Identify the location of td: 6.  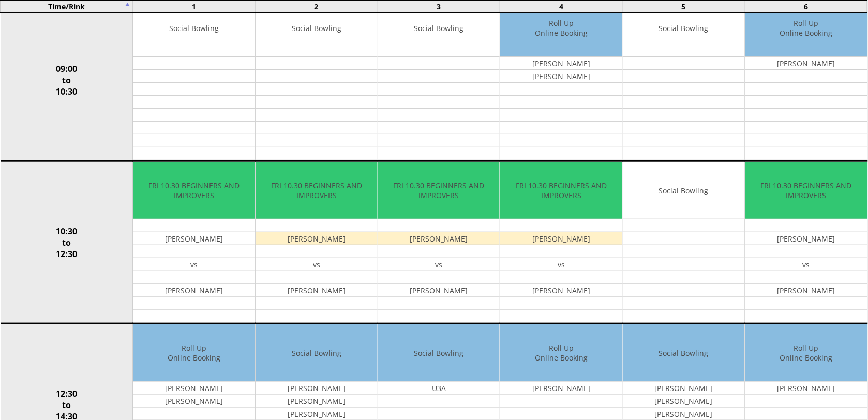
(806, 6).